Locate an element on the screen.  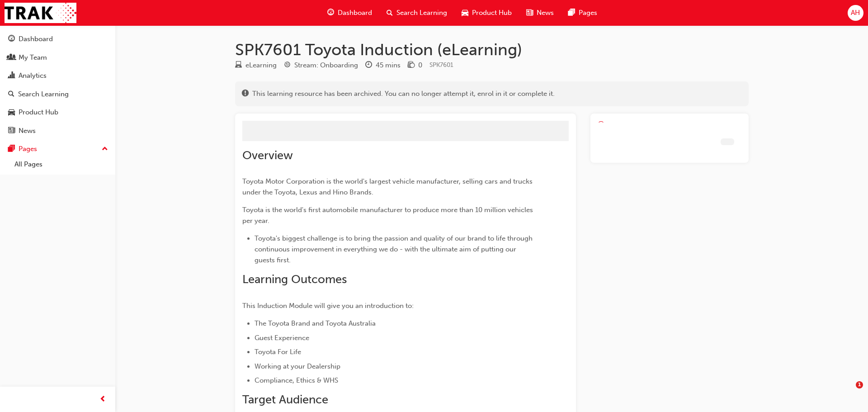
div: 45 mins is located at coordinates (388, 65).